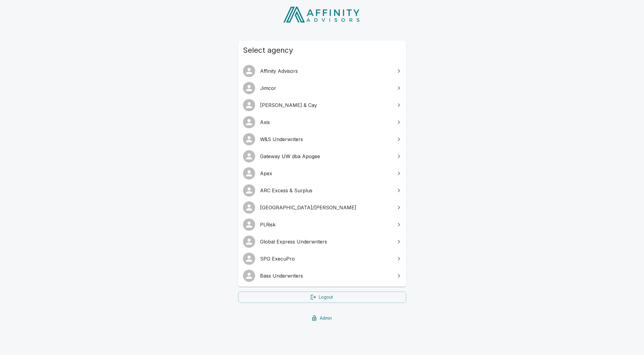 The height and width of the screenshot is (355, 644). What do you see at coordinates (322, 156) in the screenshot?
I see `a: Gateway UW dba Apogee` at bounding box center [322, 156].